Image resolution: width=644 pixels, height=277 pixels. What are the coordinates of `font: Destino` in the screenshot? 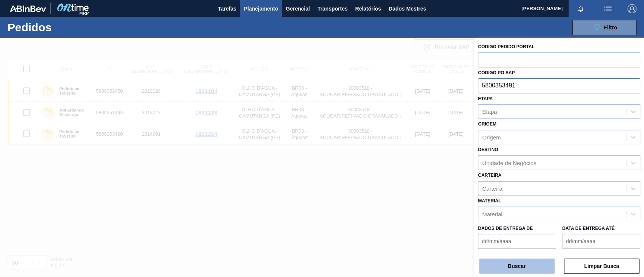 It's located at (487, 150).